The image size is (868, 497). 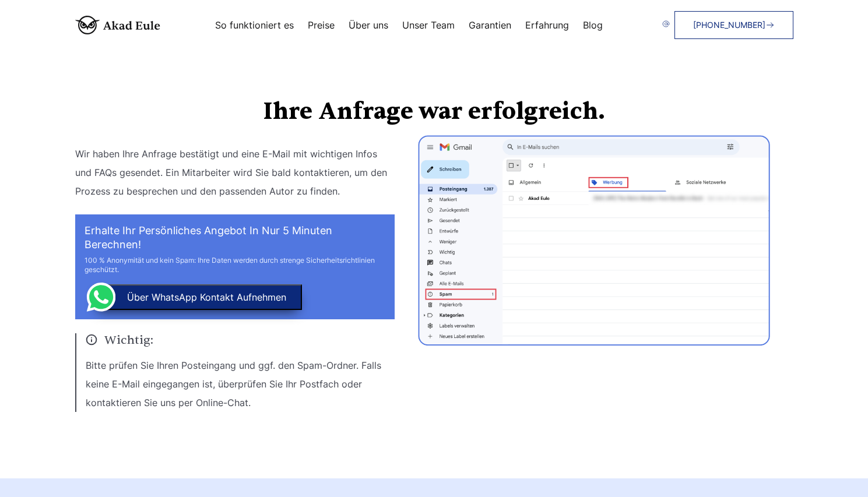 What do you see at coordinates (321, 25) in the screenshot?
I see `a: Preise` at bounding box center [321, 25].